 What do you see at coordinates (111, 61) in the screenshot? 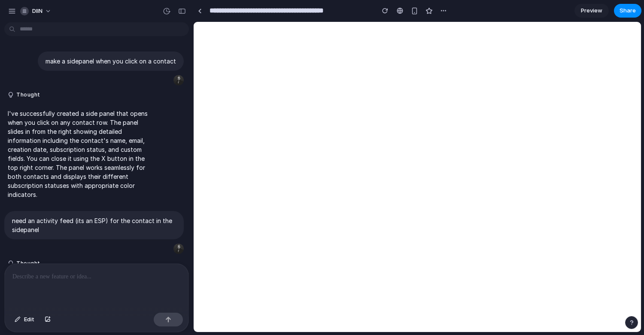
I see `p: make a sidepanel when you click on a contact` at bounding box center [111, 61].